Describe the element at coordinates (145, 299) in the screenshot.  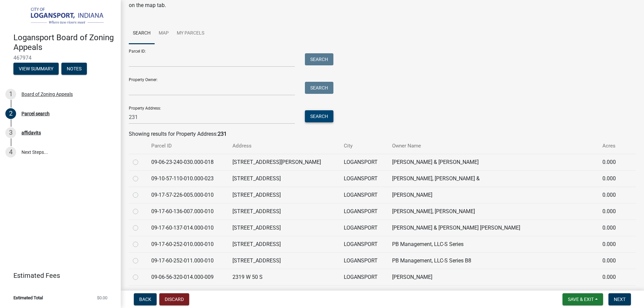
I see `span: Back` at that location.